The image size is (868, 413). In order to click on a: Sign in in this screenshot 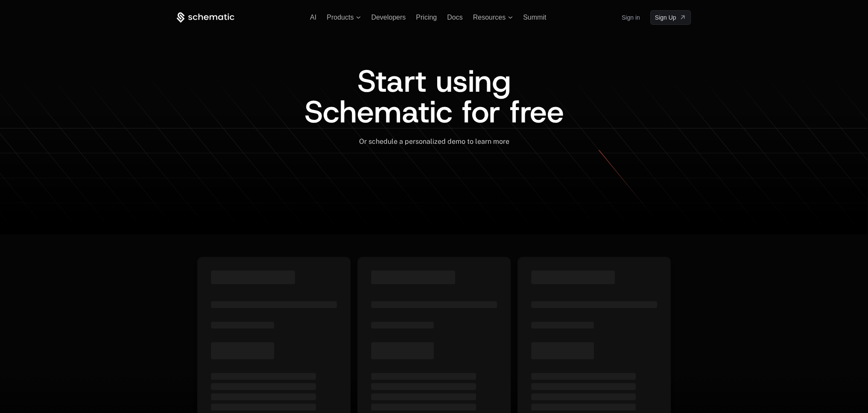, I will do `click(631, 18)`.